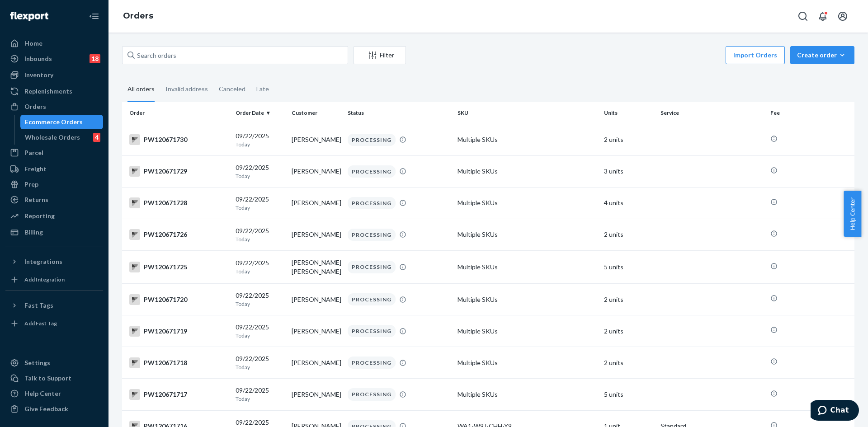  Describe the element at coordinates (54, 261) in the screenshot. I see `button: Integrations` at that location.